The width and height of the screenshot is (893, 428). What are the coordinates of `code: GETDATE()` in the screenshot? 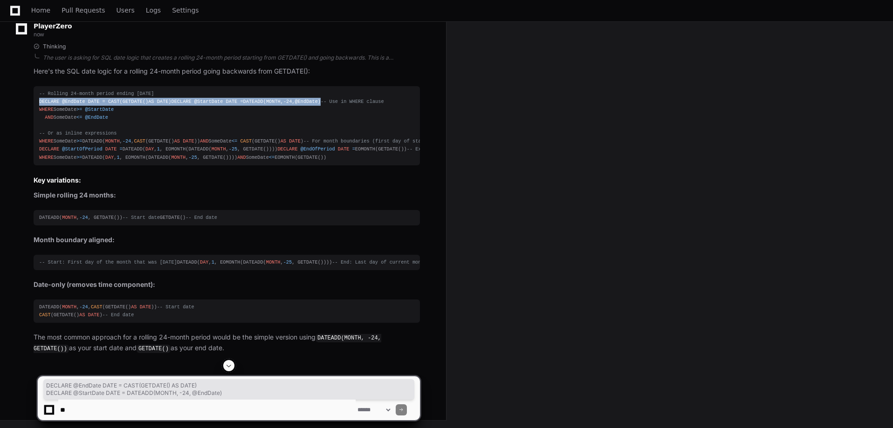 It's located at (153, 349).